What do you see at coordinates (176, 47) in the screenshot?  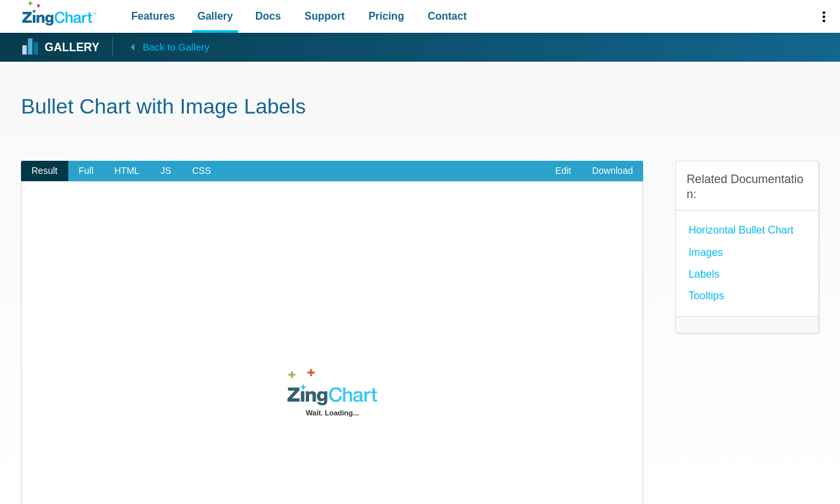 I see `span: Back to Gallery` at bounding box center [176, 47].